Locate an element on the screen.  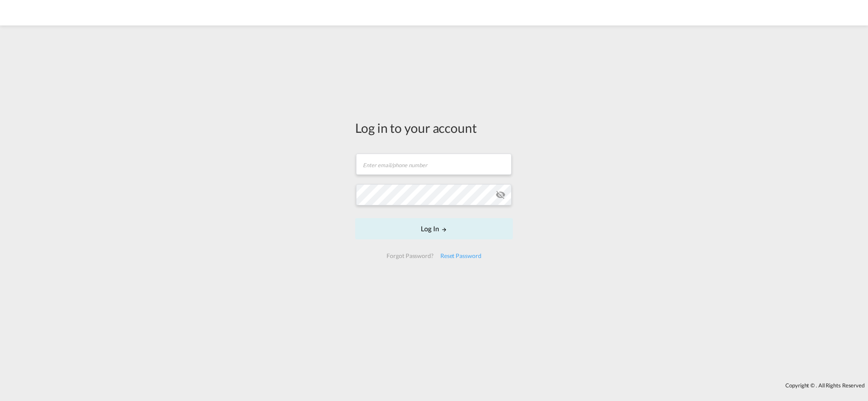
md-icon: icon-eye-off is located at coordinates (501, 195).